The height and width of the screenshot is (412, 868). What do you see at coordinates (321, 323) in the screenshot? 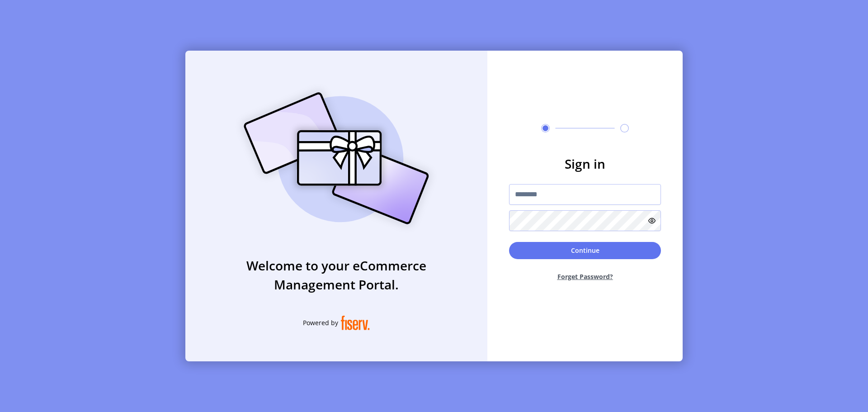
I see `span: Powered by` at bounding box center [321, 323].